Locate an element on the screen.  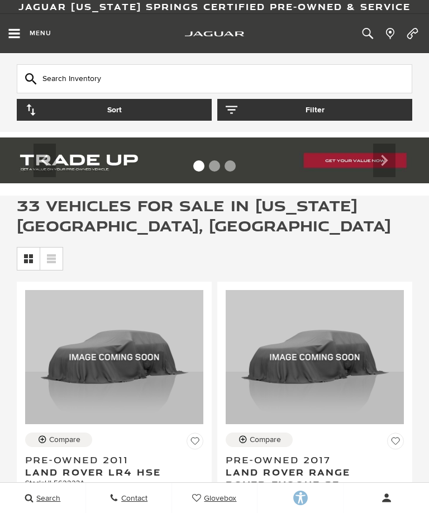
button: Filter is located at coordinates (315, 110).